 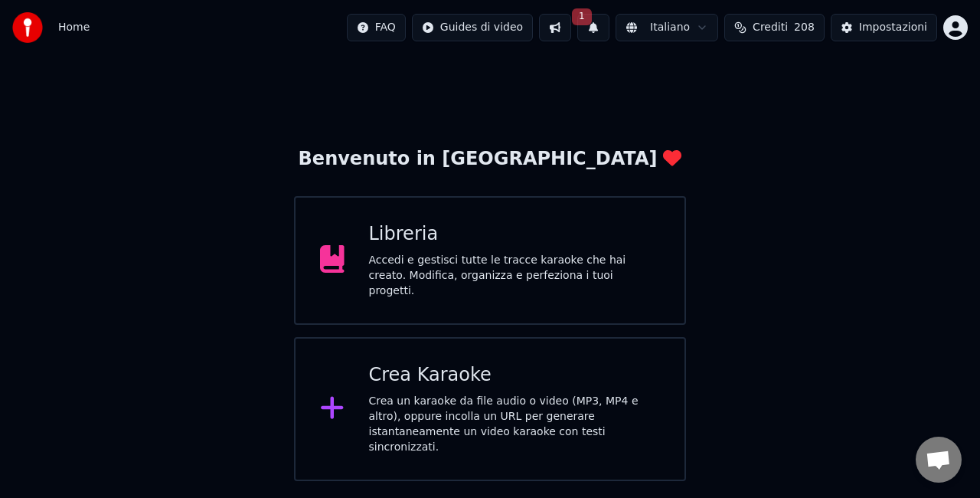 What do you see at coordinates (593, 28) in the screenshot?
I see `button: 1` at bounding box center [593, 28].